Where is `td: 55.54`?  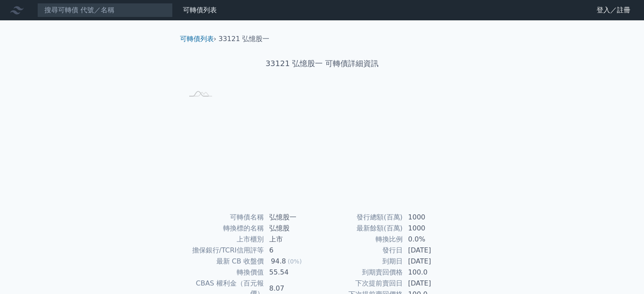 td: 55.54 is located at coordinates (293, 272).